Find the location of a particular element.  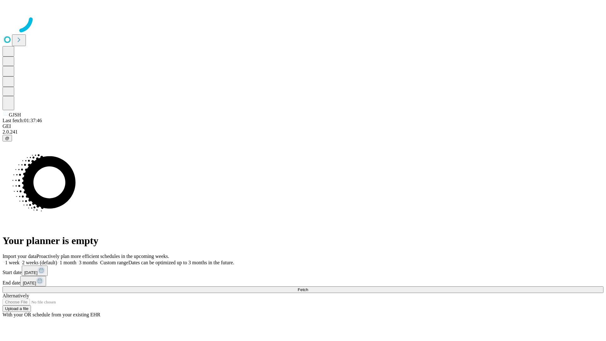

div: End date is located at coordinates (303, 281).